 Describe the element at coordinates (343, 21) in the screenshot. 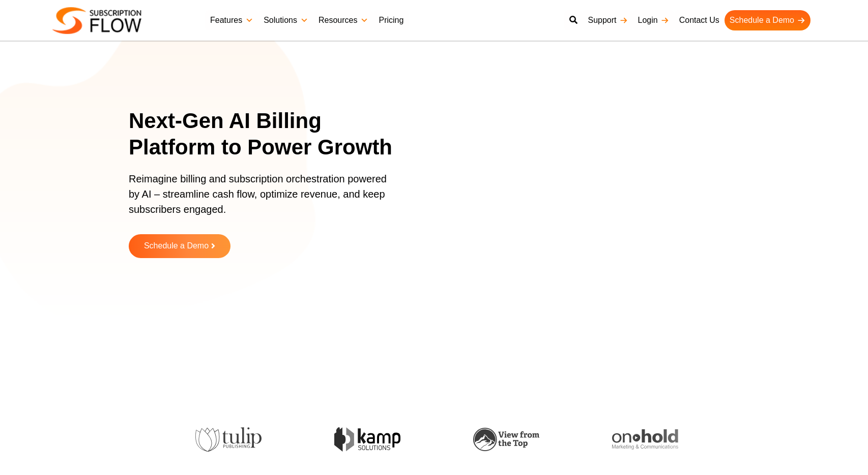

I see `a: Resources` at that location.